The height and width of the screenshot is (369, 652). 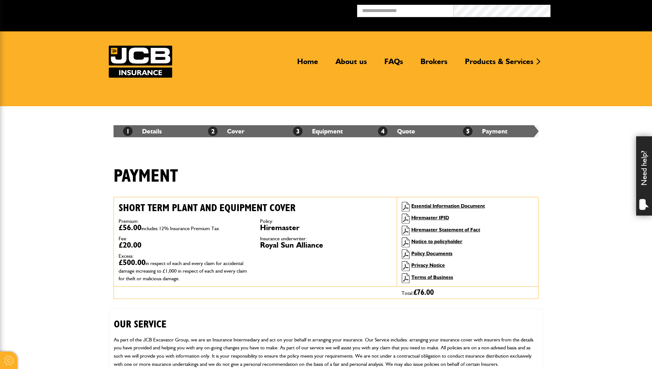 I want to click on dt: Fee:, so click(x=185, y=239).